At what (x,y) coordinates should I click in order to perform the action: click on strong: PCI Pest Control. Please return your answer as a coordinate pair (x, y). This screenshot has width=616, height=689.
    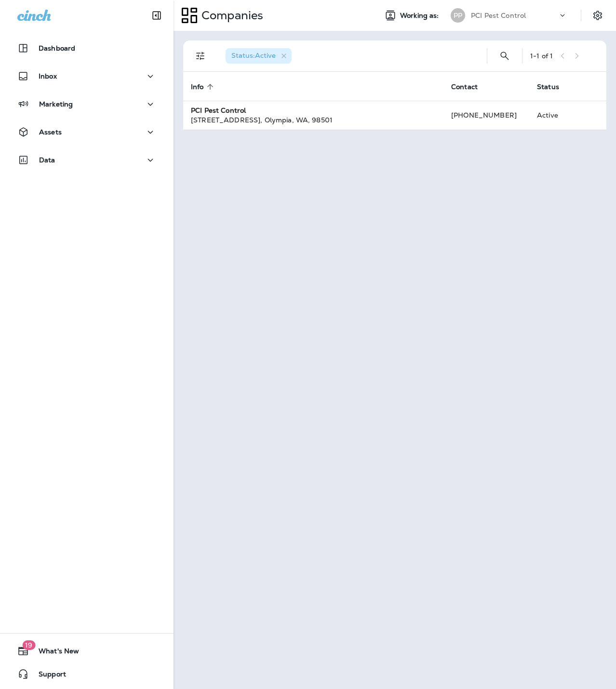
    Looking at the image, I should click on (218, 111).